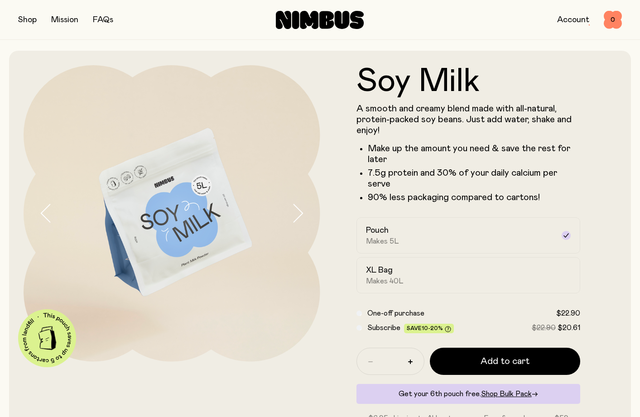 Image resolution: width=640 pixels, height=417 pixels. I want to click on button: 0, so click(613, 20).